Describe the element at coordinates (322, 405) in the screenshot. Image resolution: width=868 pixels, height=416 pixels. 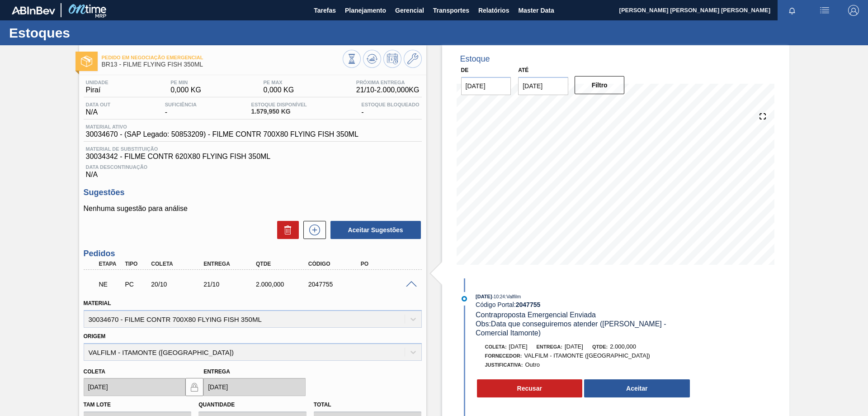
I see `label: Total` at that location.